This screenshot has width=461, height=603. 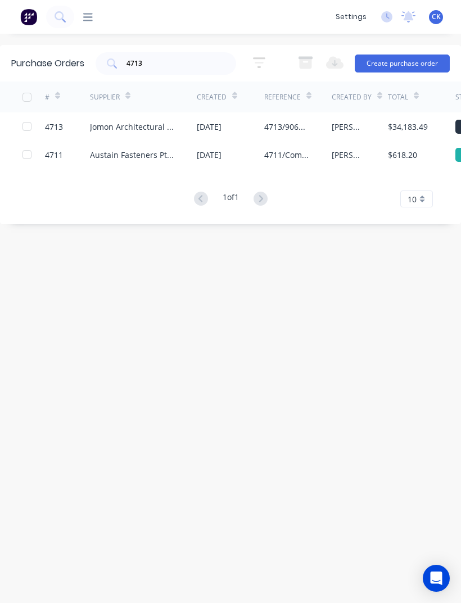 I want to click on div: settings, so click(x=351, y=17).